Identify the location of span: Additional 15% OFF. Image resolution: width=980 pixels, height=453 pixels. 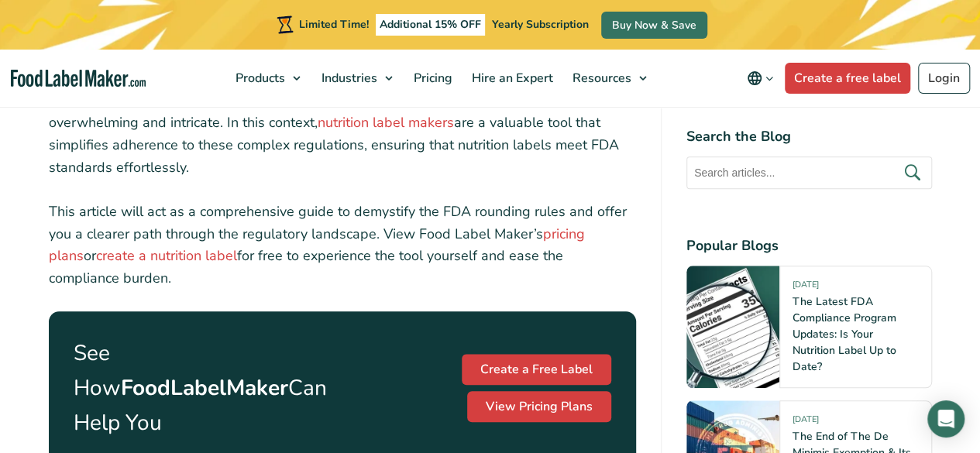
(430, 24).